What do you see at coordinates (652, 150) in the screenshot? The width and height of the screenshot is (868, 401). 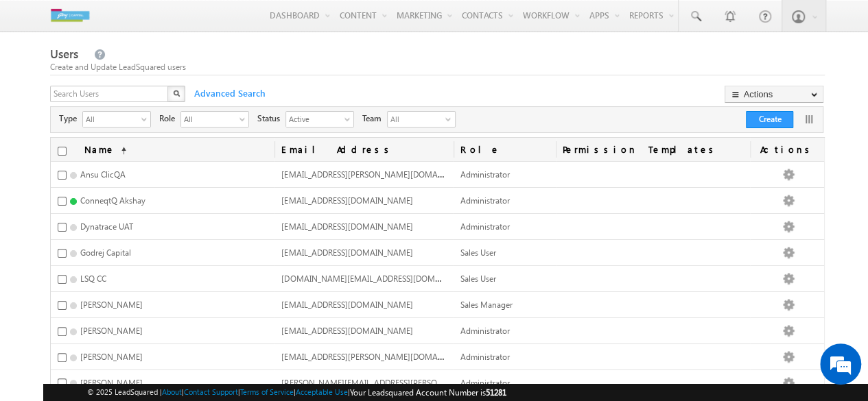 I see `span: Permission Templates` at bounding box center [652, 150].